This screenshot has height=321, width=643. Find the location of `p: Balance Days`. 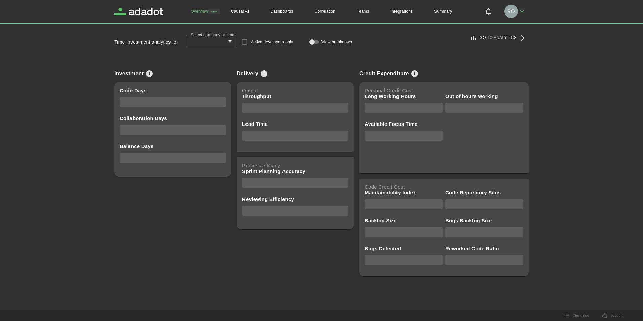

p: Balance Days is located at coordinates (137, 146).